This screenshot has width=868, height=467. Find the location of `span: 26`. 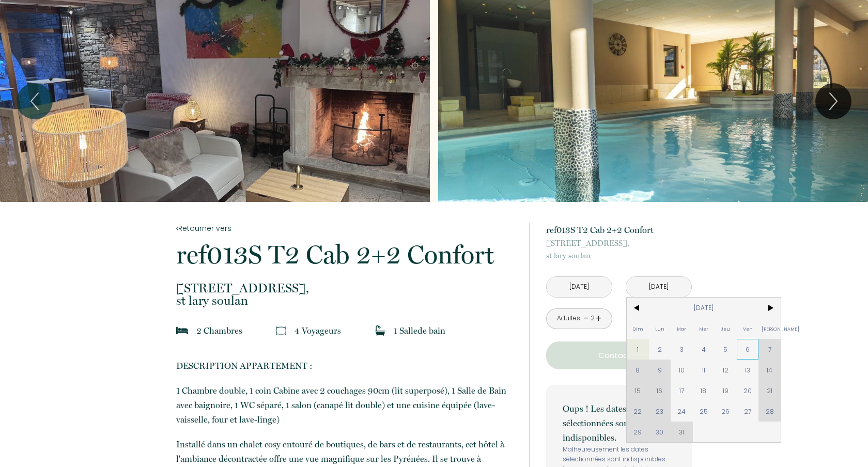

span: 26 is located at coordinates (725, 411).